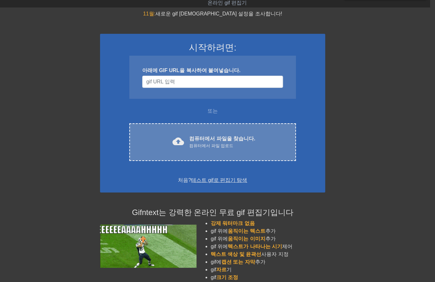 The height and width of the screenshot is (282, 435). What do you see at coordinates (268, 269) in the screenshot?
I see `li: gif 기` at bounding box center [268, 269].